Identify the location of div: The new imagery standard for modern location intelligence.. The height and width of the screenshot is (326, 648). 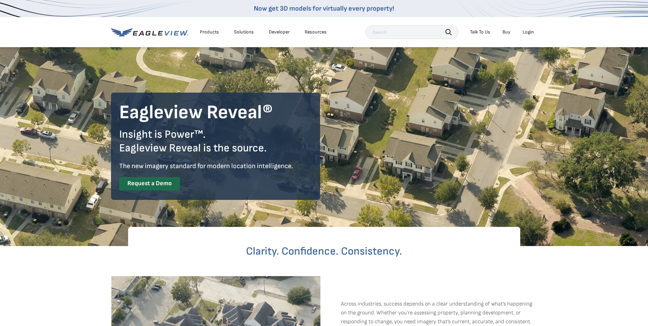
(216, 166).